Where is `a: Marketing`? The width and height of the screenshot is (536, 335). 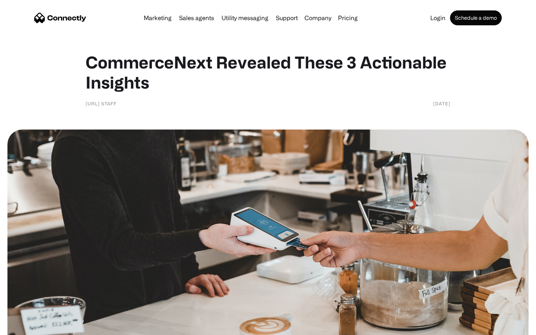 a: Marketing is located at coordinates (157, 18).